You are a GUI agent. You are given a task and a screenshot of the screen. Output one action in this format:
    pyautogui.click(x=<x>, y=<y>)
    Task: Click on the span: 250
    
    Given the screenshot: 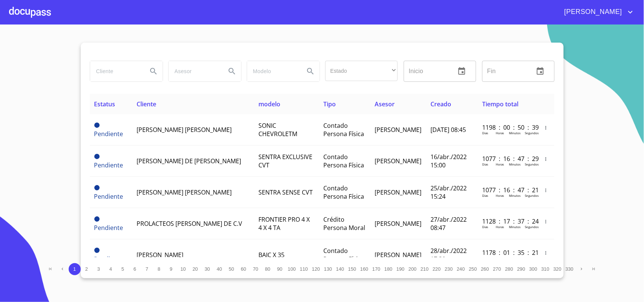 What is the action you would take?
    pyautogui.click(x=473, y=269)
    